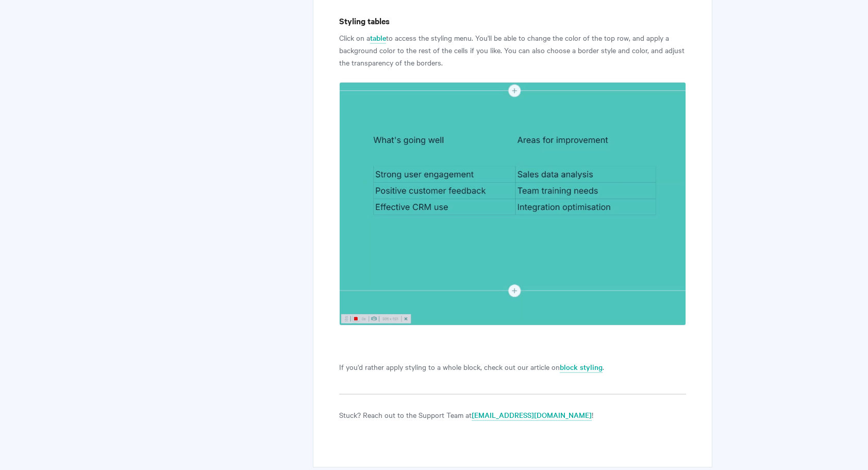 The height and width of the screenshot is (470, 868). I want to click on a: table, so click(378, 38).